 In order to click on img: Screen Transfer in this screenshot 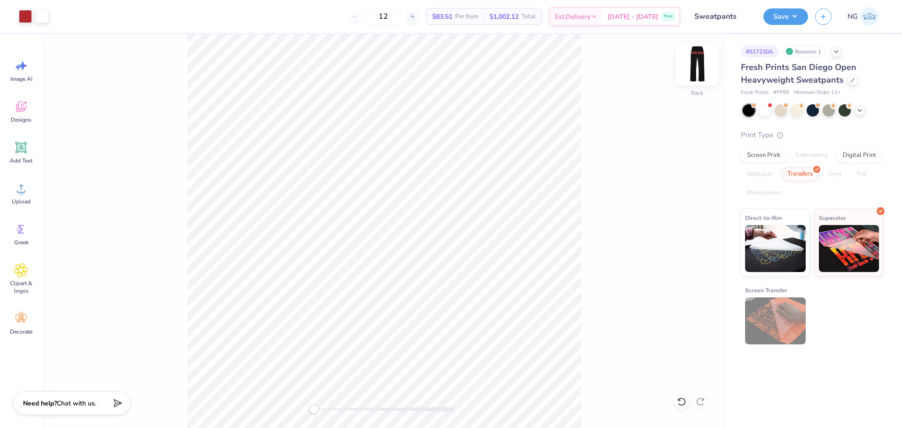, I will do `click(776, 321)`.